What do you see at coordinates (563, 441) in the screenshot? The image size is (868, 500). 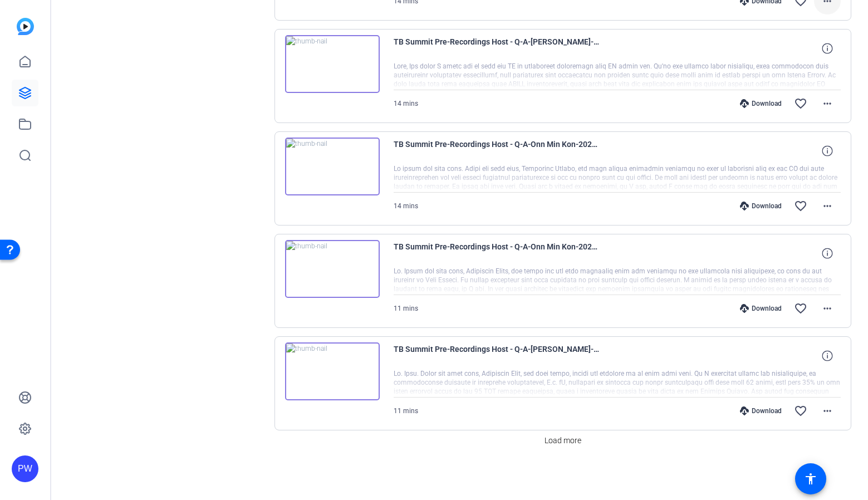 I see `button: Load more` at bounding box center [563, 441].